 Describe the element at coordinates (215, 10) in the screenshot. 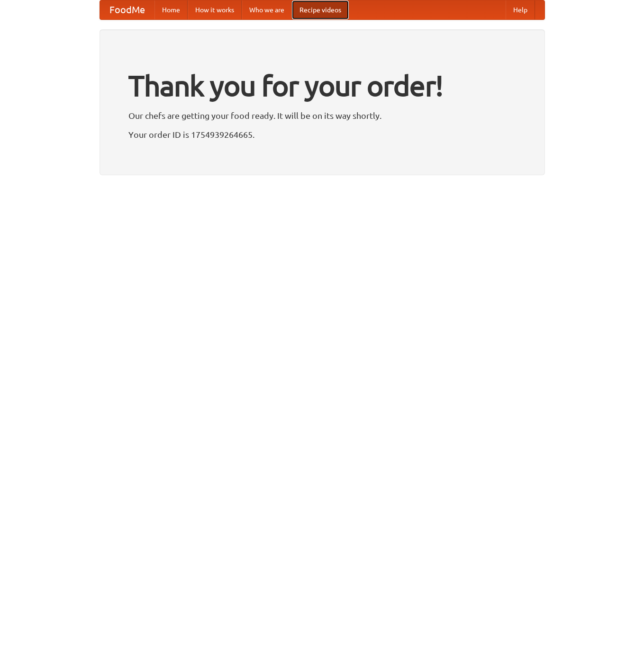

I see `a: How it works` at that location.